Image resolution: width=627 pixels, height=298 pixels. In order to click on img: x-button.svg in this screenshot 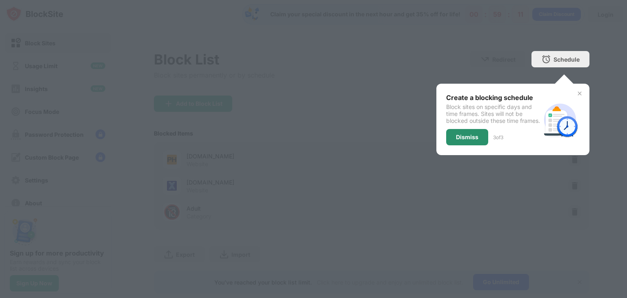, I will do `click(579, 93)`.